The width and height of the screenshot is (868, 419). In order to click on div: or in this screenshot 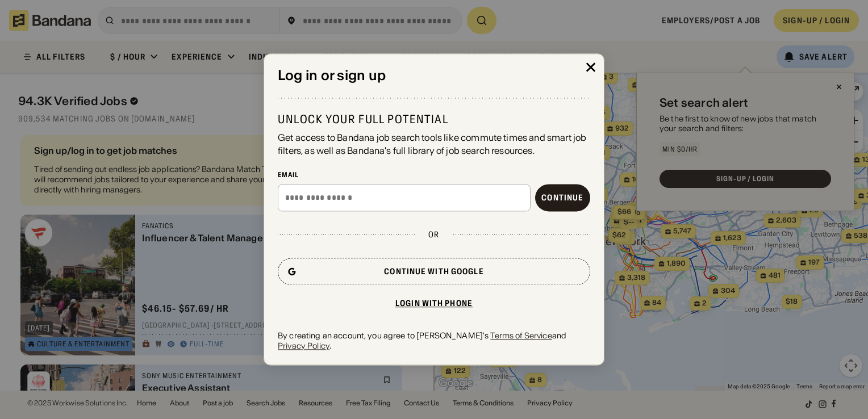, I will do `click(434, 235)`.